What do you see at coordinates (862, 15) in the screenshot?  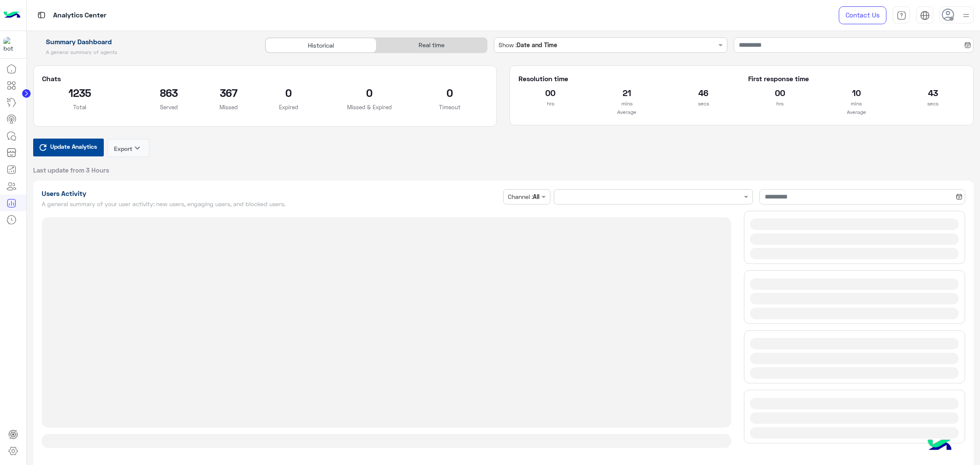 I see `a: Contact Us` at bounding box center [862, 15].